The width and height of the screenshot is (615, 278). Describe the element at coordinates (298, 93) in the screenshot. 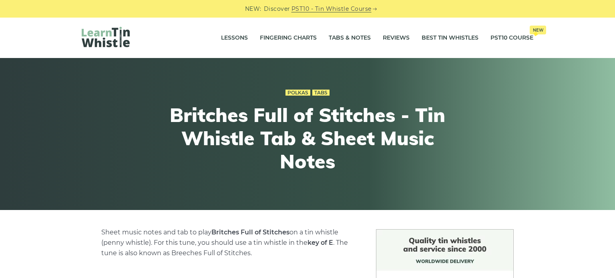

I see `a: Polkas` at that location.